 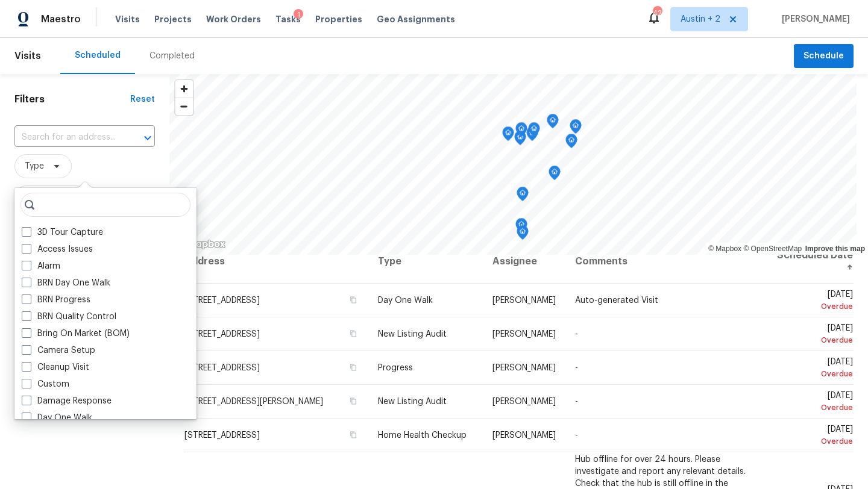 What do you see at coordinates (173, 19) in the screenshot?
I see `span: Projects` at bounding box center [173, 19].